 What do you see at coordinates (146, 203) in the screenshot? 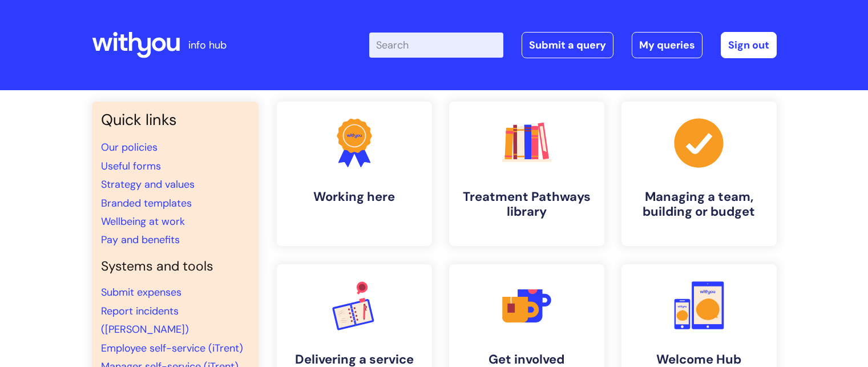
I see `a: Branded templates` at bounding box center [146, 203].